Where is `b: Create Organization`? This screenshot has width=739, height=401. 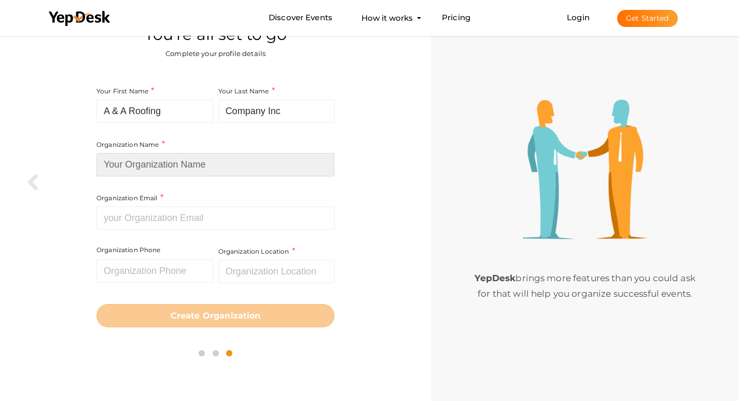 b: Create Organization is located at coordinates (216, 315).